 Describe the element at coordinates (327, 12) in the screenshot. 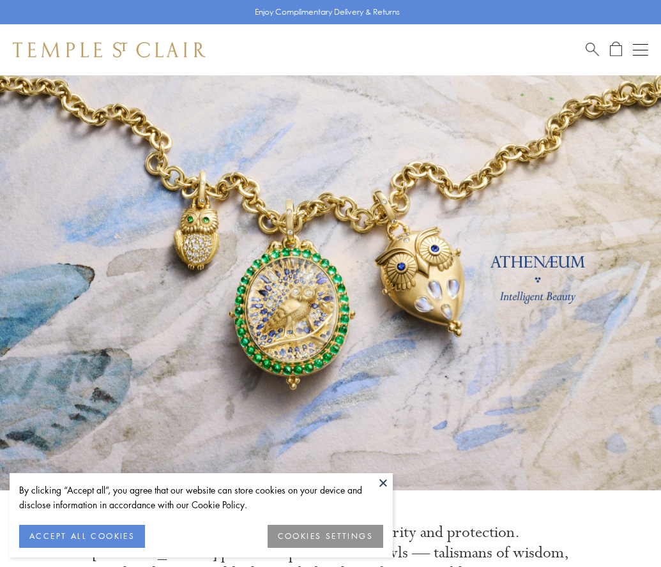

I see `p: Enjoy Complimentary Delivery & Returns` at that location.